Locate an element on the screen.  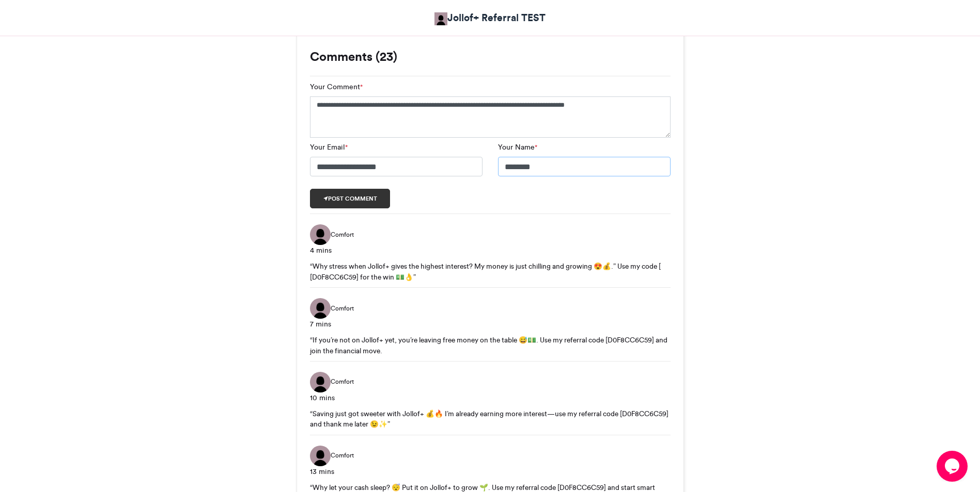
label: Your Comment is located at coordinates (336, 87).